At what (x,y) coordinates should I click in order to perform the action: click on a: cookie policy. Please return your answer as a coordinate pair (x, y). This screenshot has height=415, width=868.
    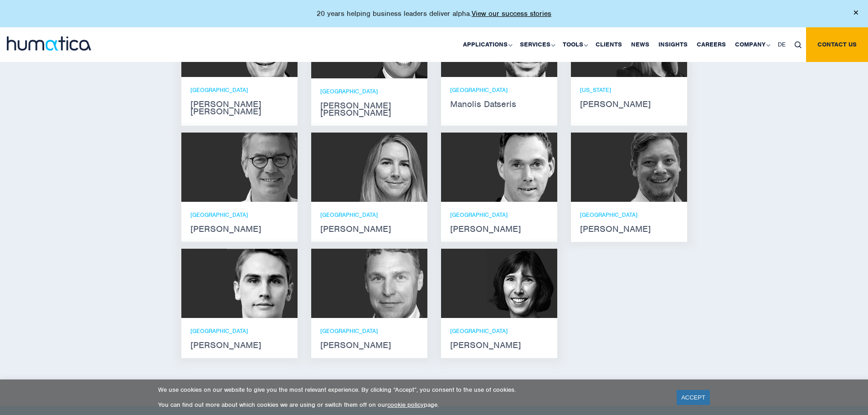
    Looking at the image, I should click on (405, 404).